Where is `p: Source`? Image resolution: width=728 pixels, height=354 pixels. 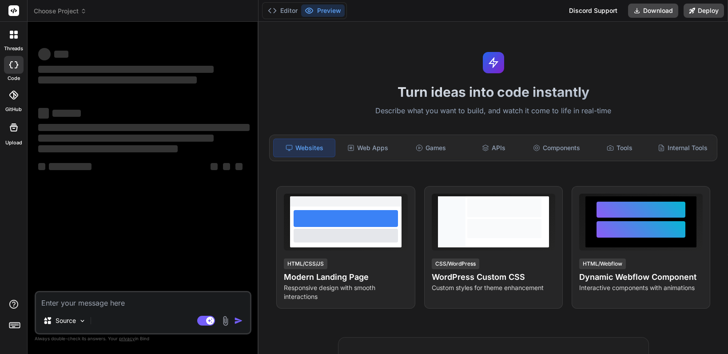
p: Source is located at coordinates (66, 321).